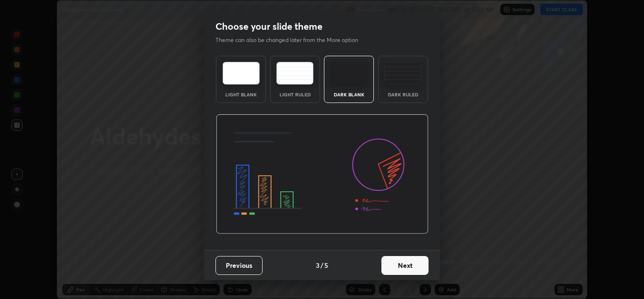  Describe the element at coordinates (295, 94) in the screenshot. I see `div: Light Ruled` at that location.